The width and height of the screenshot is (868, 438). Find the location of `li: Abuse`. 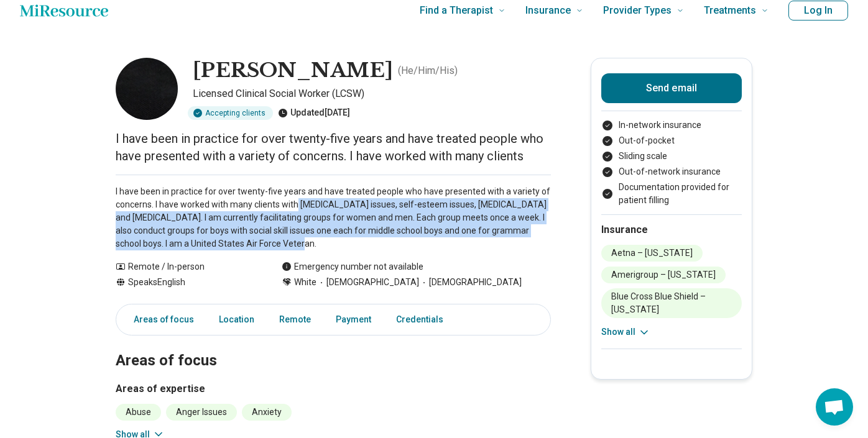

li: Abuse is located at coordinates (138, 411).